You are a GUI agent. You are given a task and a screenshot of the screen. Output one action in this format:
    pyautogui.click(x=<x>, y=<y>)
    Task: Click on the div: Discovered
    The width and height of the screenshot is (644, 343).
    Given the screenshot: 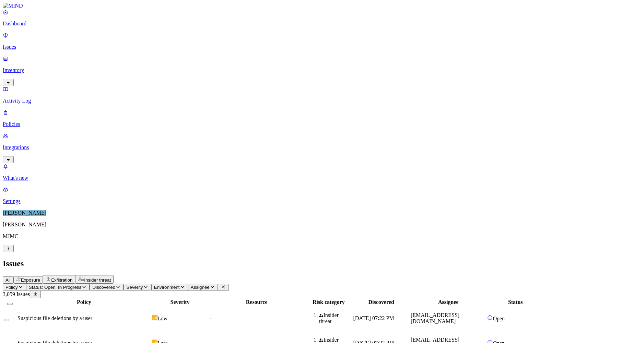 What is the action you would take?
    pyautogui.click(x=381, y=302)
    